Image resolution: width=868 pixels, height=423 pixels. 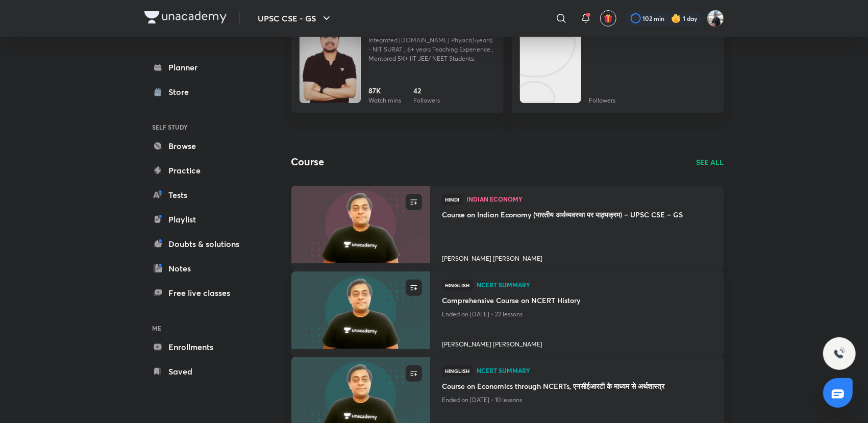 What do you see at coordinates (204, 171) in the screenshot?
I see `a: Practice` at bounding box center [204, 171].